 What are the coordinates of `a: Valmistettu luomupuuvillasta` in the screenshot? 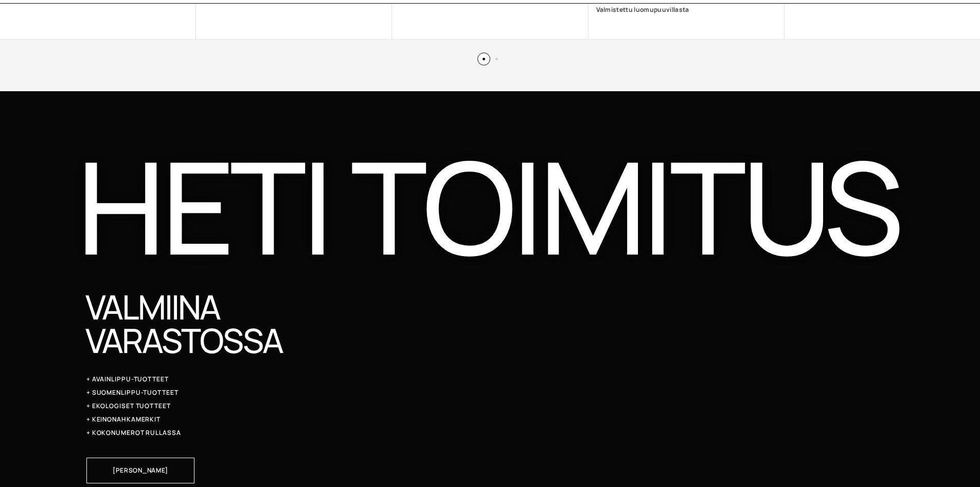 It's located at (687, 9).